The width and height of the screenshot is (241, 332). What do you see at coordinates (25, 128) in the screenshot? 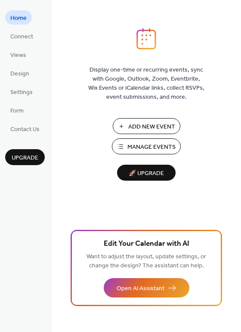
I see `a: Contact Us` at bounding box center [25, 128].